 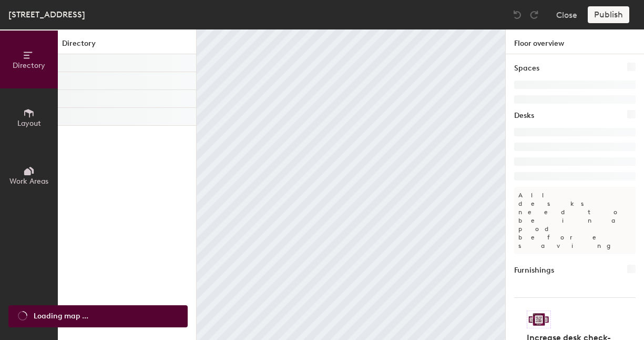 I want to click on h1: Floor overview, so click(x=574, y=42).